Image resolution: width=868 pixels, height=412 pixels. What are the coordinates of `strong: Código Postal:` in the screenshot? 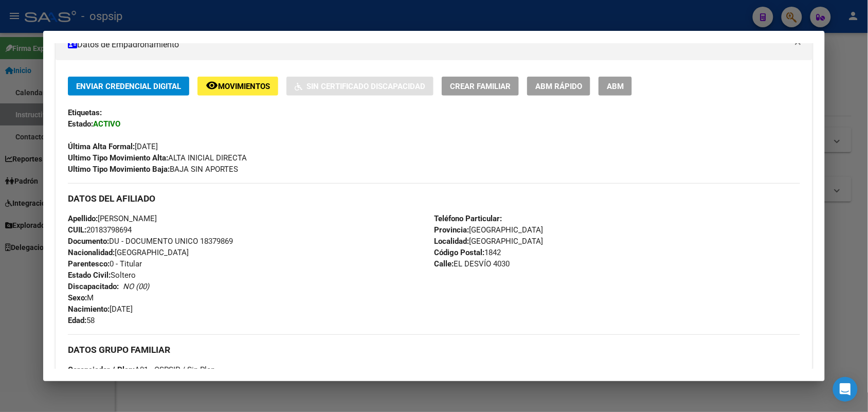 It's located at (459, 252).